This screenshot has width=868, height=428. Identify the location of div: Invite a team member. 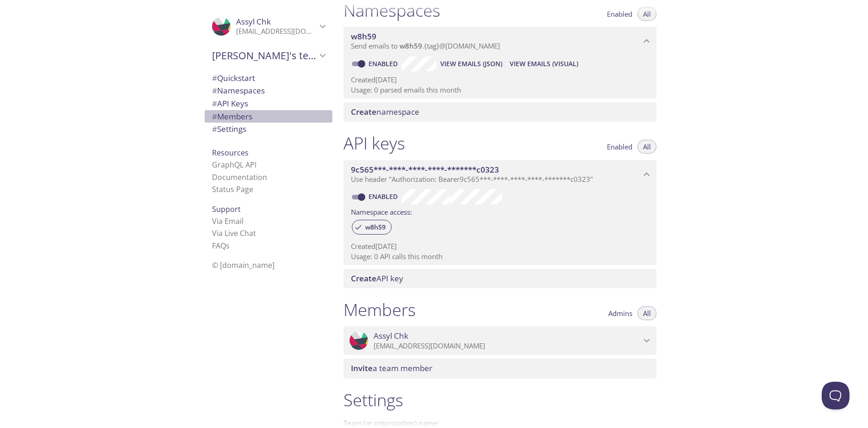
(500, 369).